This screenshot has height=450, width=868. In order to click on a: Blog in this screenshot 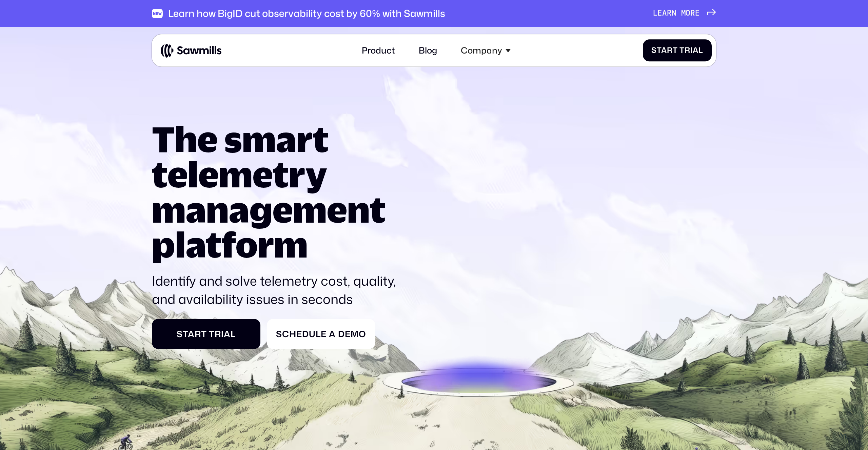, I will do `click(428, 50)`.